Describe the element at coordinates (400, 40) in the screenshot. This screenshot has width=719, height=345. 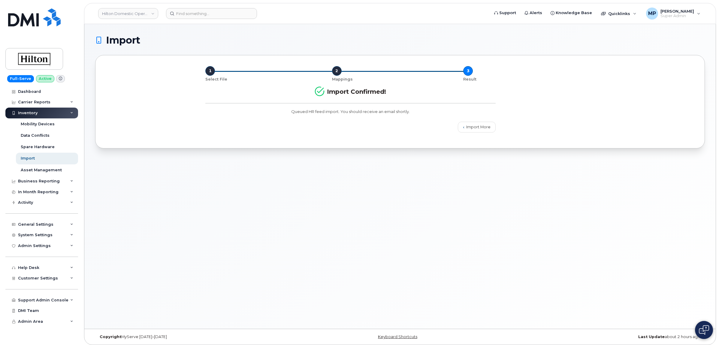
I see `h1: Import` at that location.